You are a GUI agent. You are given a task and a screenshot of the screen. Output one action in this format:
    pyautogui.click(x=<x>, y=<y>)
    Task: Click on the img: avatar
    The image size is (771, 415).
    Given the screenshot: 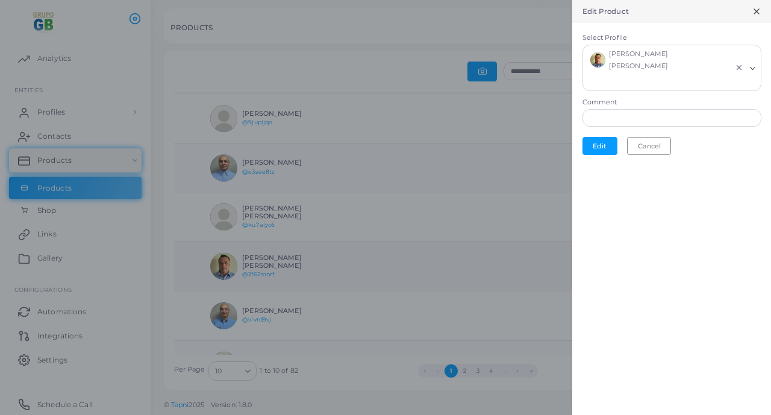 What is the action you would take?
    pyautogui.click(x=598, y=60)
    